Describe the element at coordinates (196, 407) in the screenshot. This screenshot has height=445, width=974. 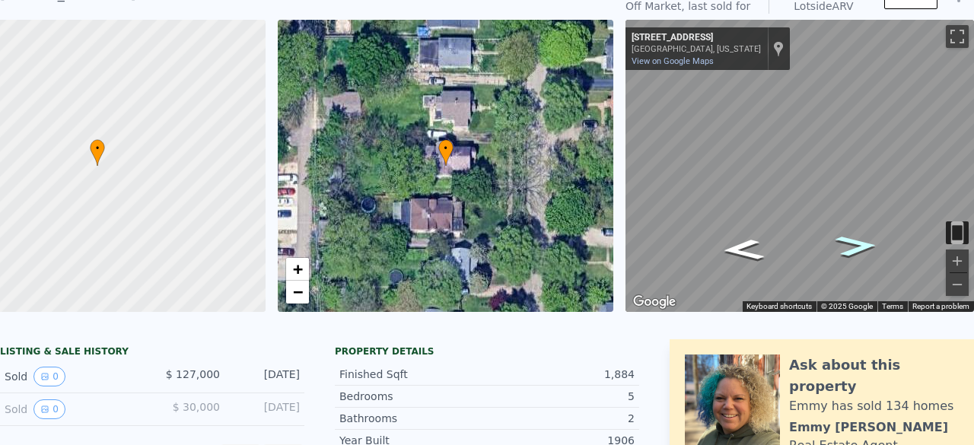
I see `span: $ 30,000` at that location.